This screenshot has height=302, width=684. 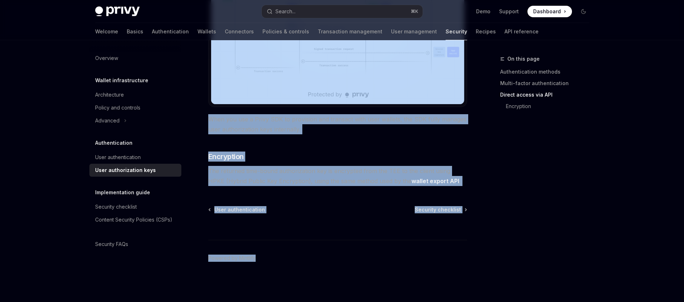 I want to click on a: Overview, so click(x=135, y=58).